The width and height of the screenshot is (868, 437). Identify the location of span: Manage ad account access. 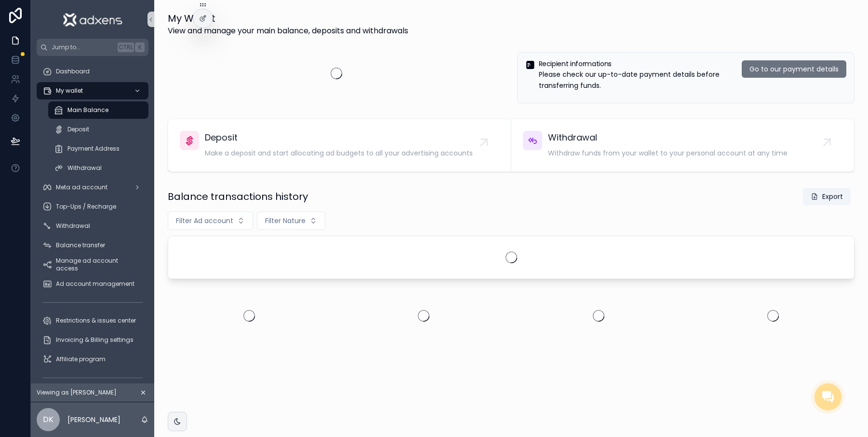
(98, 264).